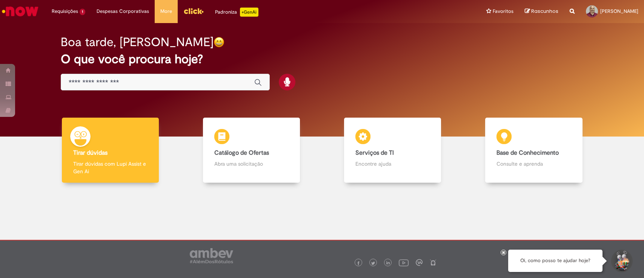  I want to click on img: logo_footer_naosei.png, so click(433, 263).